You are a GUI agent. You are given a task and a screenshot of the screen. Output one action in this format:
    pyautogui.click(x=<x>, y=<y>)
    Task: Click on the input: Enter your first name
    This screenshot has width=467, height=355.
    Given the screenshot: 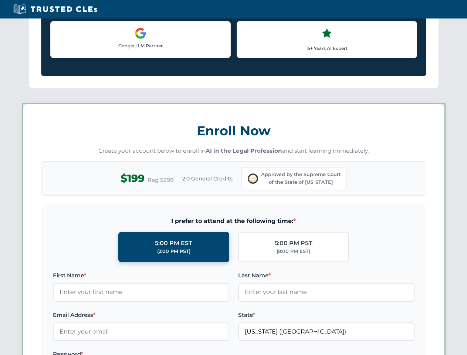 What is the action you would take?
    pyautogui.click(x=141, y=292)
    